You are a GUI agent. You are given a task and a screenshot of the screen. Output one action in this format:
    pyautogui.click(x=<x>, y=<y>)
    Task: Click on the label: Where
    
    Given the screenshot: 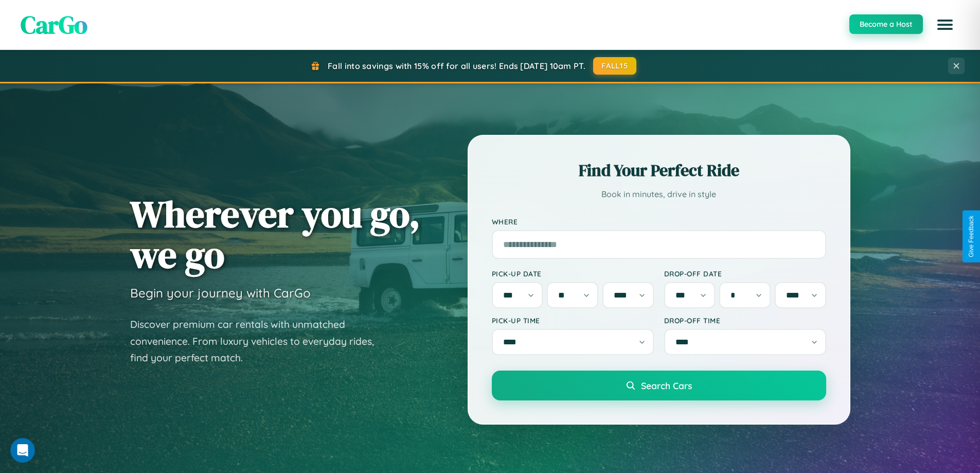 What is the action you would take?
    pyautogui.click(x=659, y=221)
    